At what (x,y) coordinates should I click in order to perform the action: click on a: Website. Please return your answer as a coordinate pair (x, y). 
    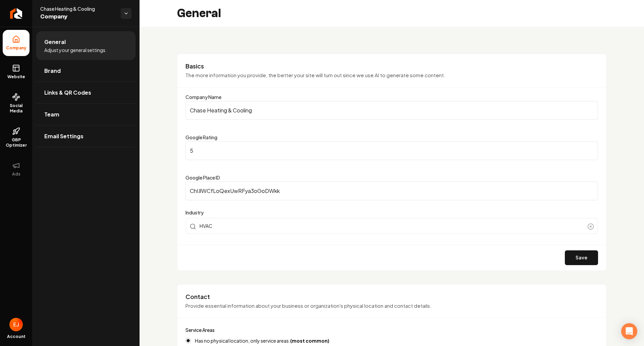
    Looking at the image, I should click on (17, 72).